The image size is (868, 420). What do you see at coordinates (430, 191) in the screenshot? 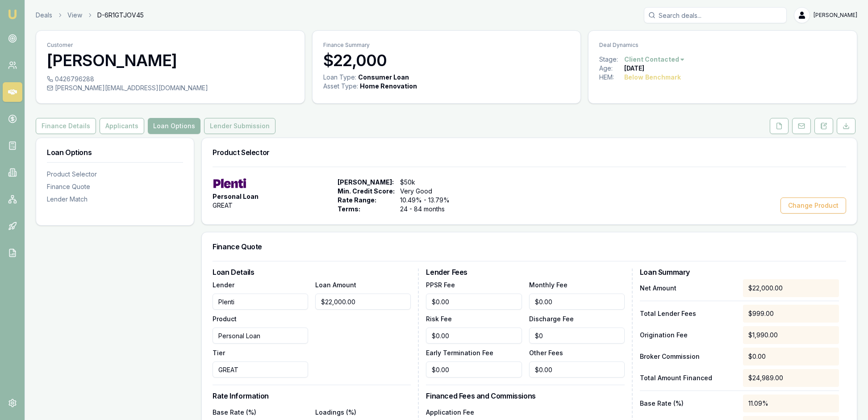
I see `span: Very Good` at bounding box center [430, 191].